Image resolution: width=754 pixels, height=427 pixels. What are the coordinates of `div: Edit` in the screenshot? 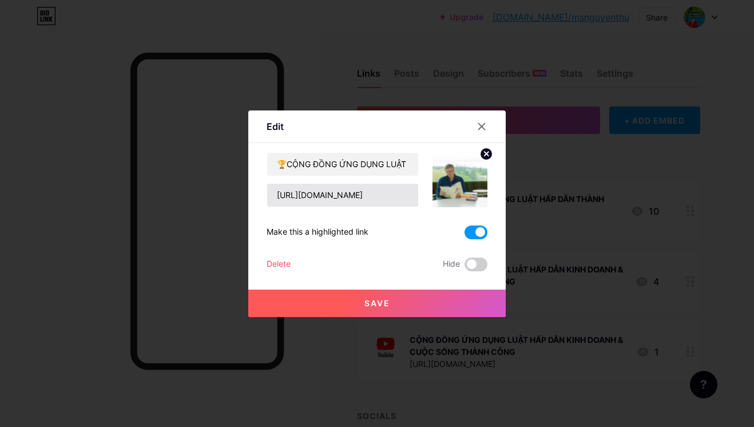 It's located at (275, 126).